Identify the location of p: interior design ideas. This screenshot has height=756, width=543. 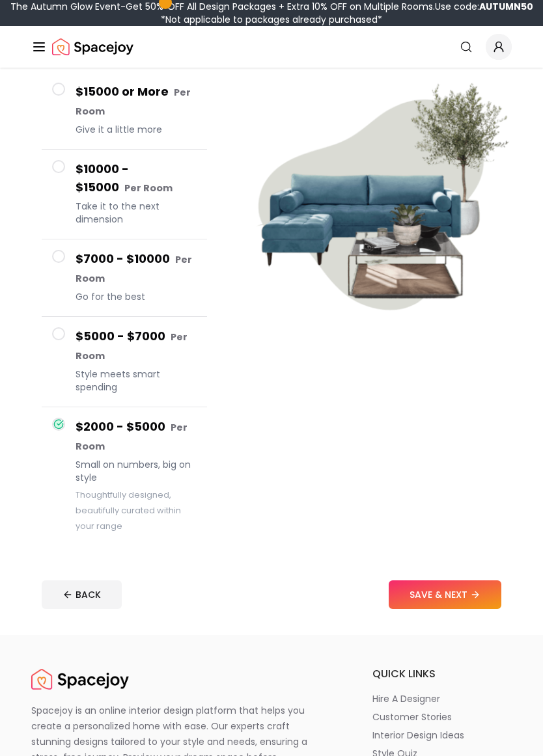
(418, 735).